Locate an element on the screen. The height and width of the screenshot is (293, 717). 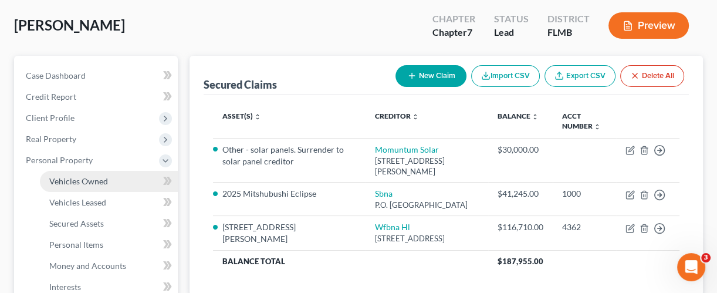
a: Case Dashboard is located at coordinates (97, 76).